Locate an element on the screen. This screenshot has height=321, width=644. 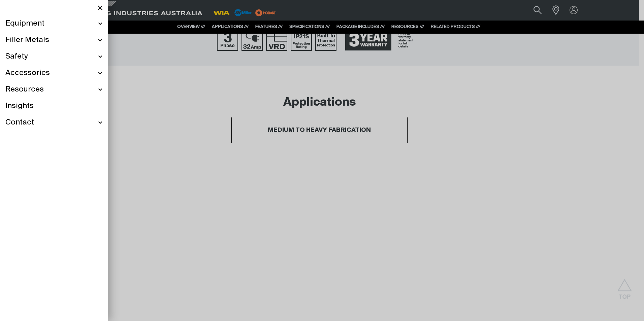
a: Resources is located at coordinates (54, 90).